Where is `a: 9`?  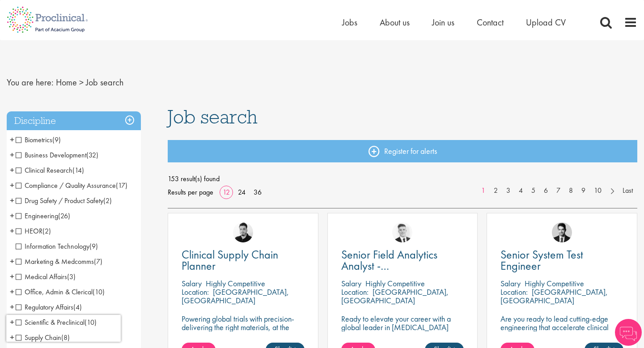
a: 9 is located at coordinates (583, 191).